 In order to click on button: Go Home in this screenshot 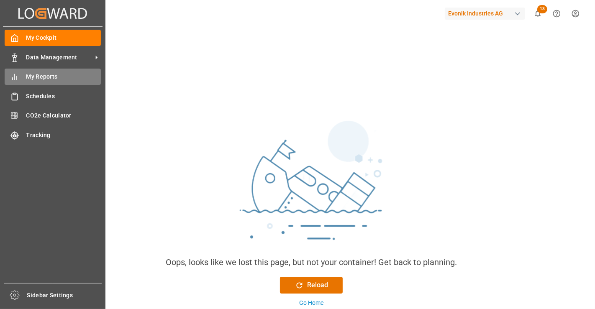, I will do `click(311, 303)`.